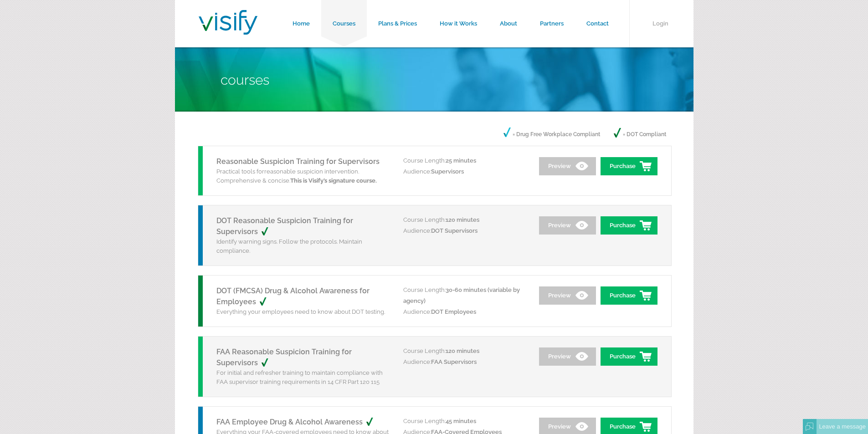 The width and height of the screenshot is (868, 434). Describe the element at coordinates (228, 31) in the screenshot. I see `a: Visify Training` at that location.